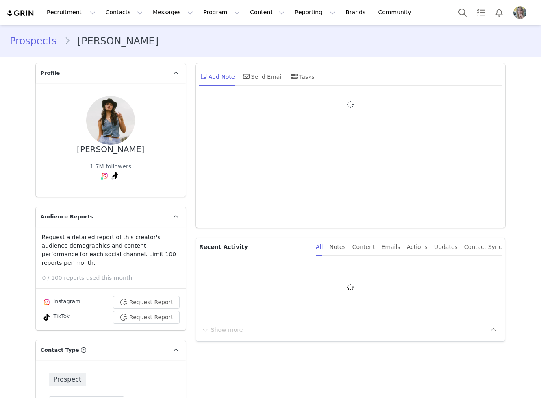  What do you see at coordinates (397, 12) in the screenshot?
I see `a: Community` at bounding box center [397, 12].